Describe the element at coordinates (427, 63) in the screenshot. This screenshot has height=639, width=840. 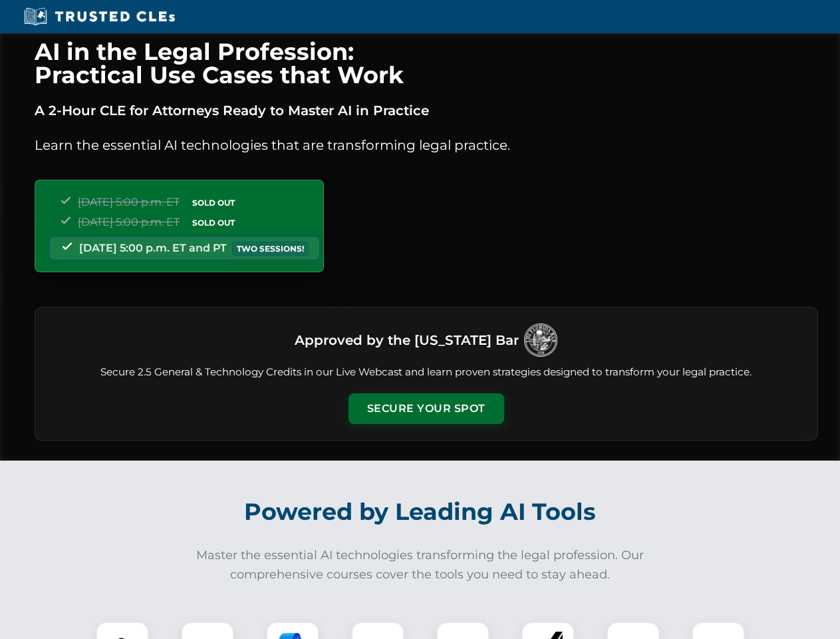
I see `h1: AI in the Legal Profession: Practical Use Cases that Work` at that location.